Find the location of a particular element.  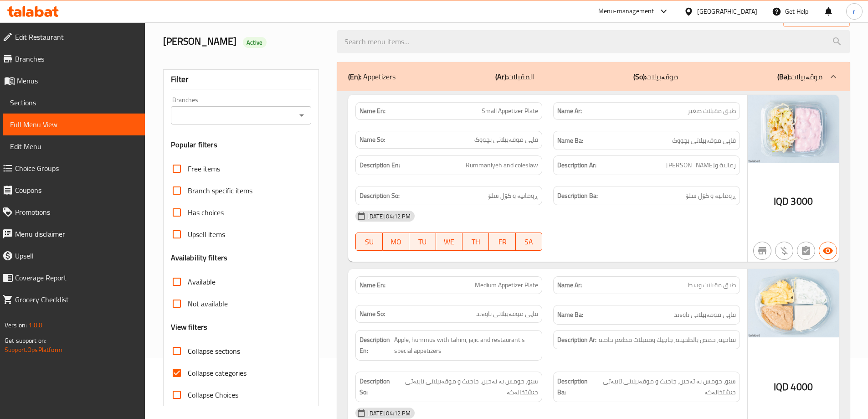

input: search is located at coordinates (594, 41).